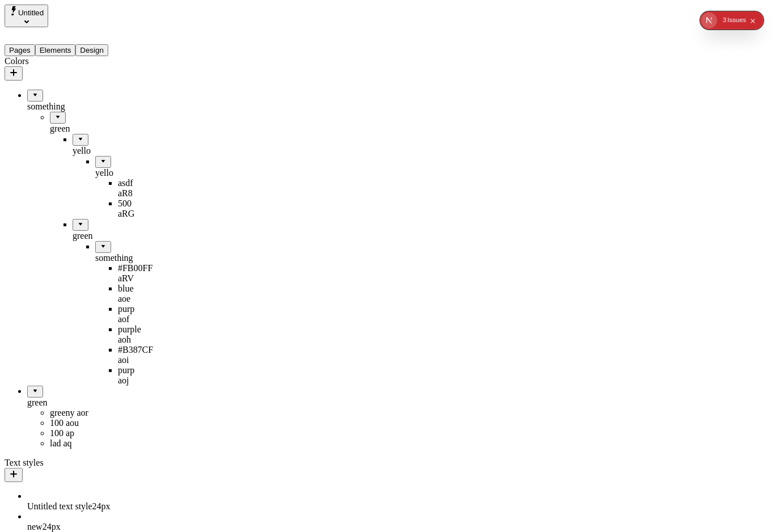 The width and height of the screenshot is (775, 532). Describe the element at coordinates (129, 188) in the screenshot. I see `div: asdf aR8` at that location.